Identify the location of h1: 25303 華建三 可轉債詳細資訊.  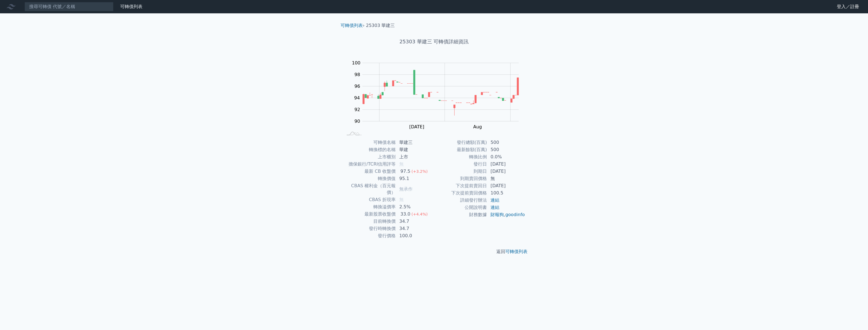
(434, 42).